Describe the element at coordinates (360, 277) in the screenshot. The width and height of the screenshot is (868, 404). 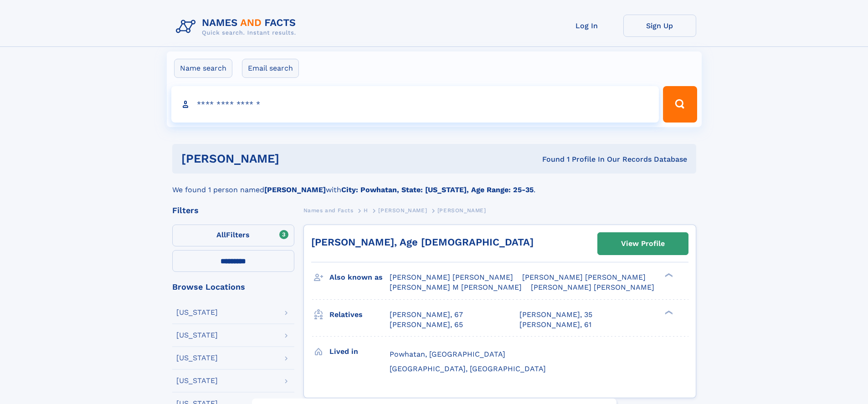
I see `h3: Also known as` at that location.